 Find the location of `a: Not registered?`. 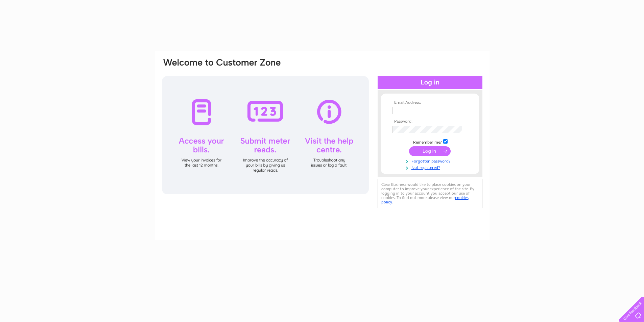

a: Not registered? is located at coordinates (431, 167).